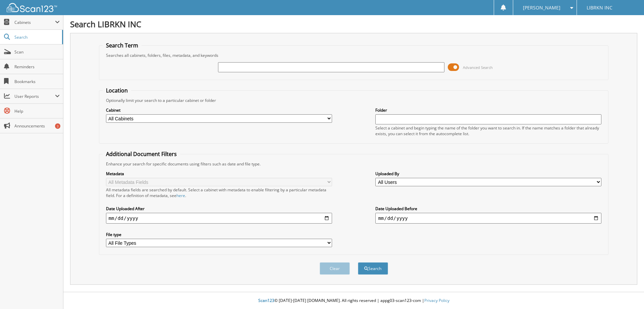  I want to click on span: LIBRKN INC, so click(600, 8).